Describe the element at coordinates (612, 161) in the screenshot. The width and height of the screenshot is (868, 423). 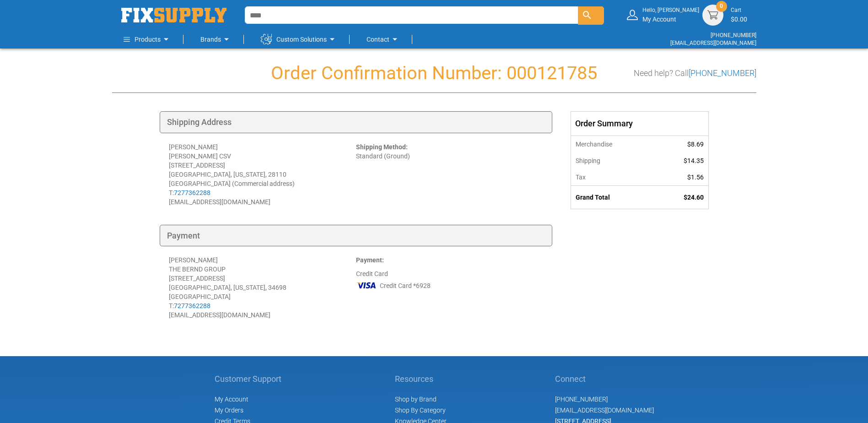
I see `th: Shipping` at that location.